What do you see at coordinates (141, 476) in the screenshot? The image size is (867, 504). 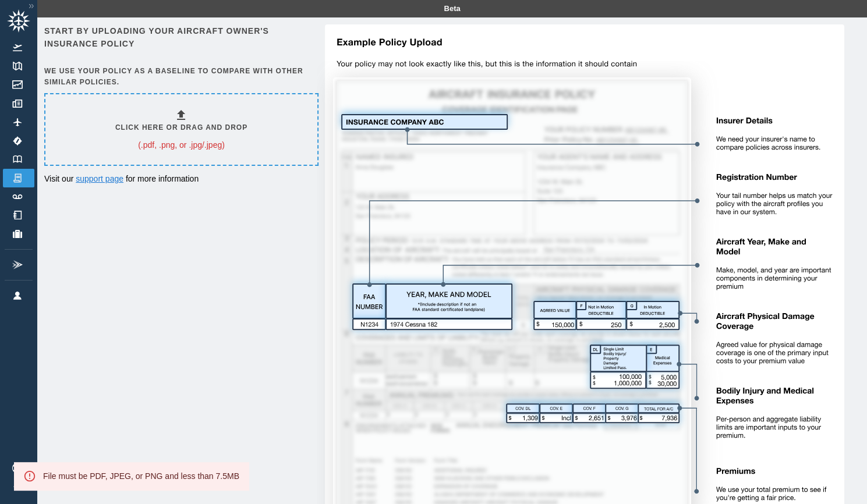 I see `div: File must be PDF, JPEG, or PNG and less than 7.5MB` at bounding box center [141, 476].